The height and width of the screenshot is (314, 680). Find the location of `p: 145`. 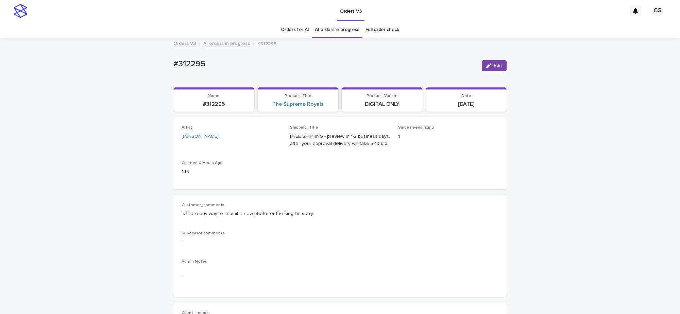

p: 145 is located at coordinates (232, 172).